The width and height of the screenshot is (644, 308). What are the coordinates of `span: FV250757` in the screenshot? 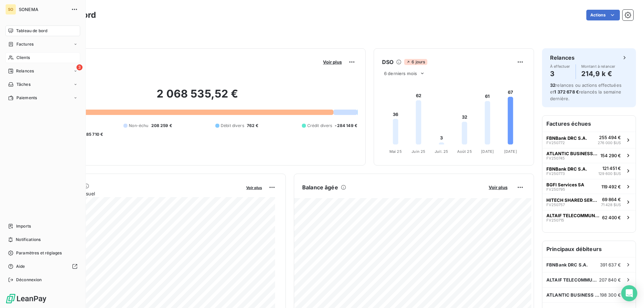 It's located at (555, 205).